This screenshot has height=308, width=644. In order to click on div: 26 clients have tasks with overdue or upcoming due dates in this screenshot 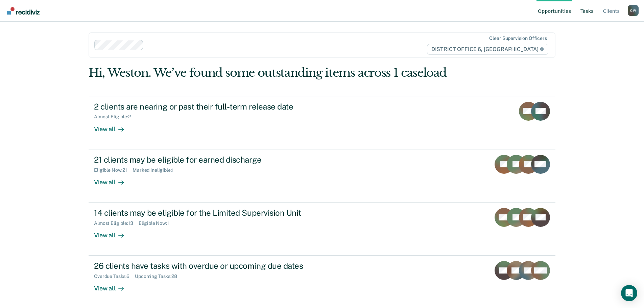, I will do `click(213, 266)`.